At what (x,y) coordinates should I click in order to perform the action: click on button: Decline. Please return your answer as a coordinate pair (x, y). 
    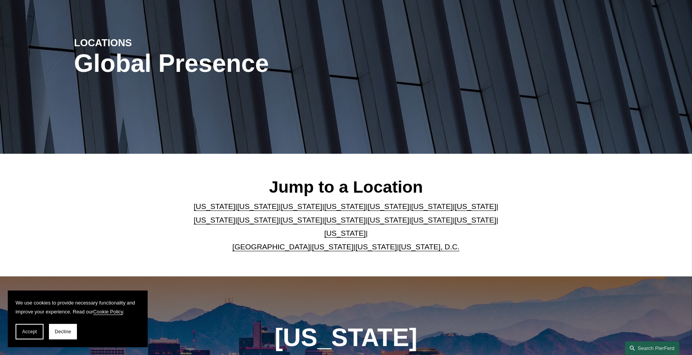
    Looking at the image, I should click on (63, 332).